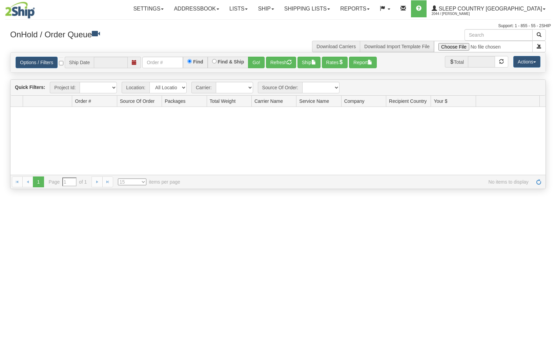 This screenshot has width=556, height=338. Describe the element at coordinates (335, 62) in the screenshot. I see `button: Rates` at that location.